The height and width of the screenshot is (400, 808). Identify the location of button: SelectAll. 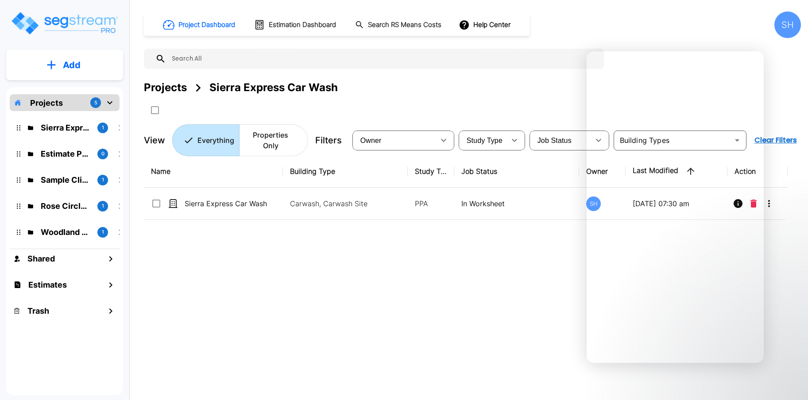
(155, 110).